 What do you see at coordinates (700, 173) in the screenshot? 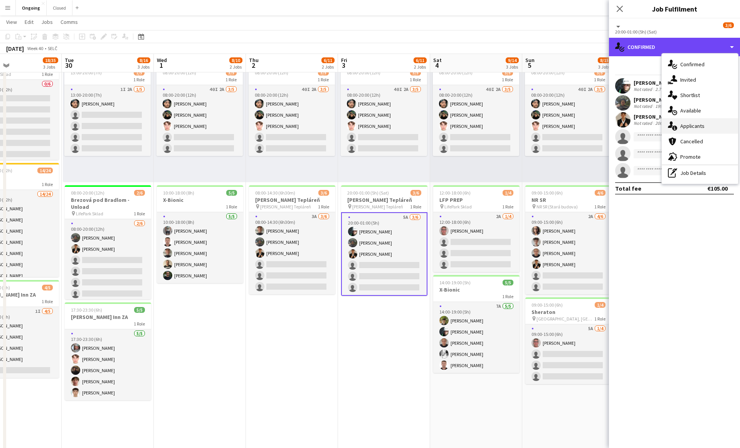
I see `div: Job Details` at bounding box center [700, 173].